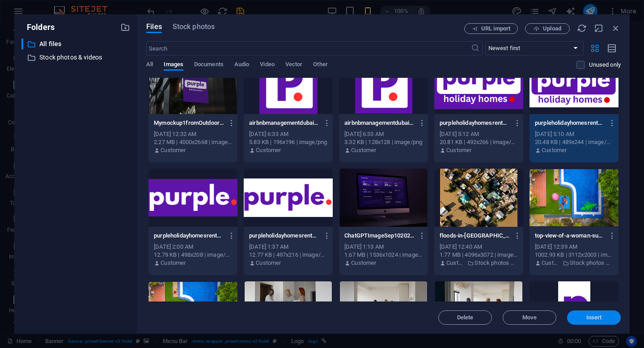 The height and width of the screenshot is (348, 644). What do you see at coordinates (194, 27) in the screenshot?
I see `span: Stock photos` at bounding box center [194, 27].